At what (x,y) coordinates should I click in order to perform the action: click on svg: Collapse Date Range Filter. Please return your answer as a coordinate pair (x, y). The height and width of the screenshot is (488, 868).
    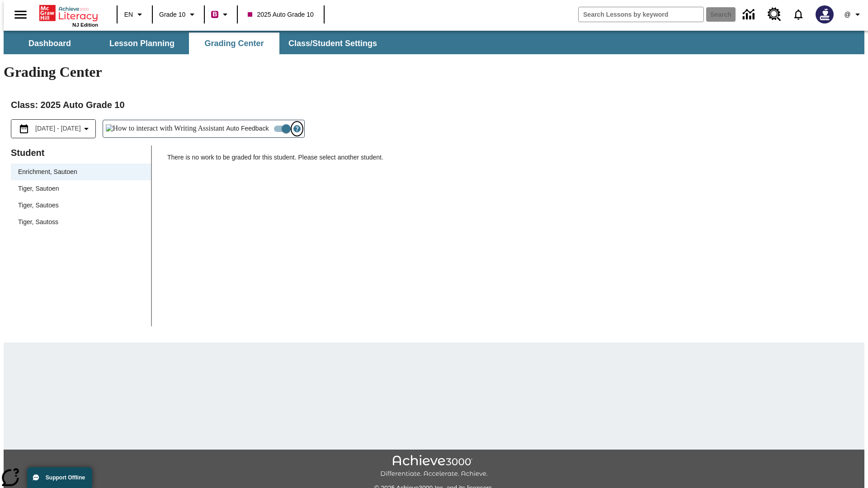
    Looking at the image, I should click on (86, 129).